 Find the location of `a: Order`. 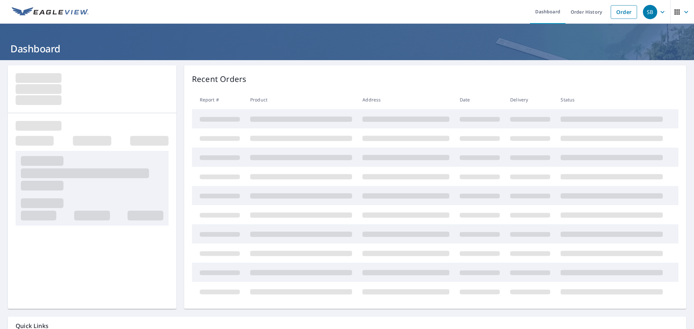

a: Order is located at coordinates (623, 12).